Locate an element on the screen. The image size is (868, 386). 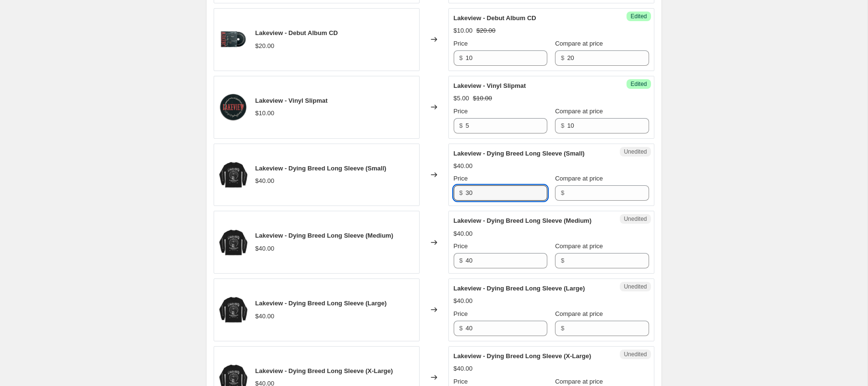
img: LVCDMOCK_80x.png is located at coordinates (234, 39).